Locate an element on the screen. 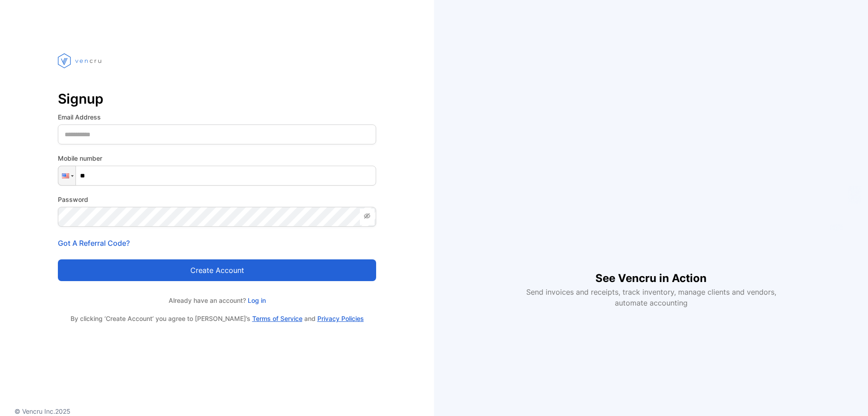 The width and height of the screenshot is (868, 416). p: Send invoices and receipts, track inventory, manage clients and vendors, automate accounting is located at coordinates (651, 297).